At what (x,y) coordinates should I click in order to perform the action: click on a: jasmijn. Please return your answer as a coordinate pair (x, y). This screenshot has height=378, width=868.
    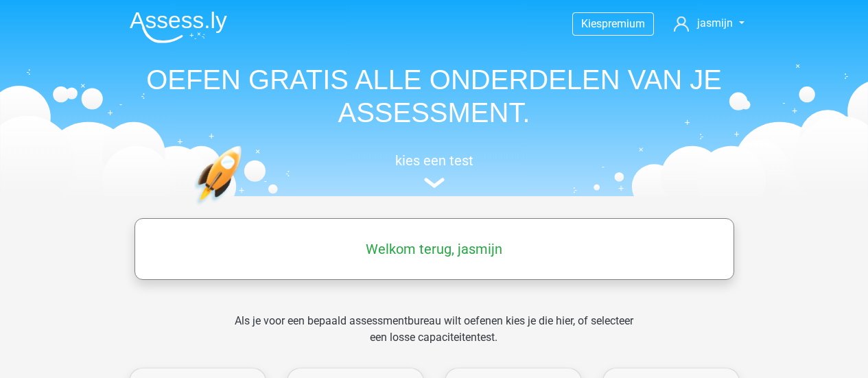
    Looking at the image, I should click on (709, 23).